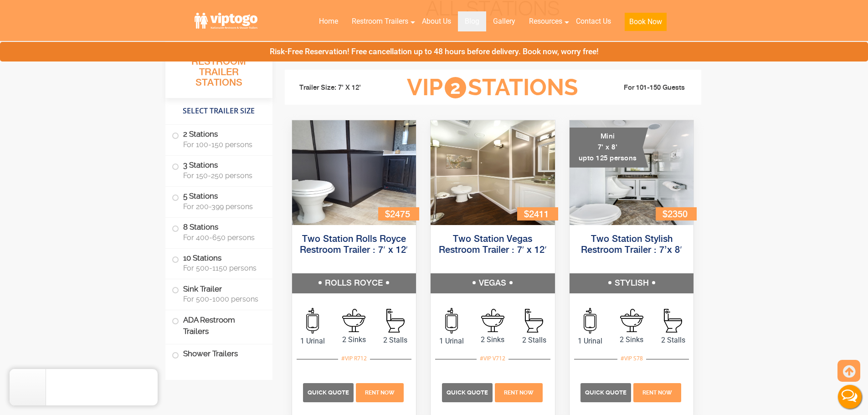  Describe the element at coordinates (545, 21) in the screenshot. I see `a: Resources` at that location.